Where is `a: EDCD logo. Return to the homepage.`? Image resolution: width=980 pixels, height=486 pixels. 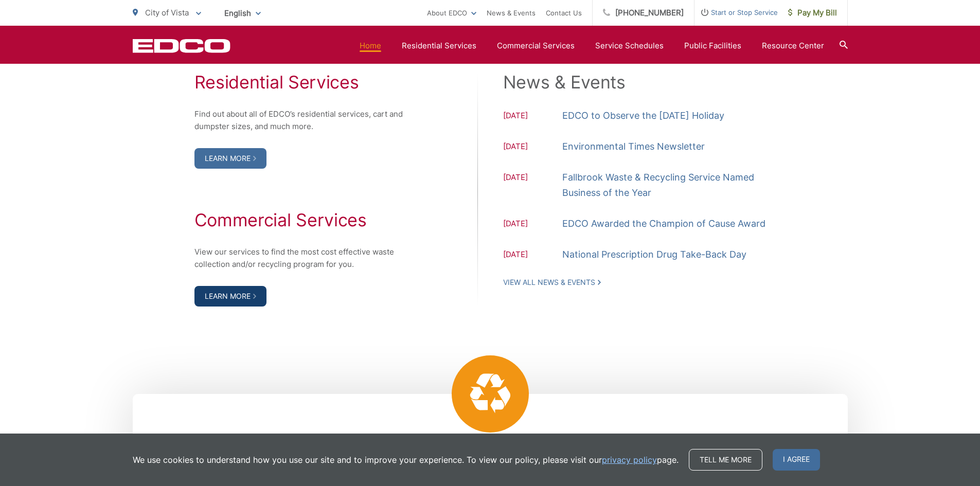 a: EDCD logo. Return to the homepage. is located at coordinates (182, 46).